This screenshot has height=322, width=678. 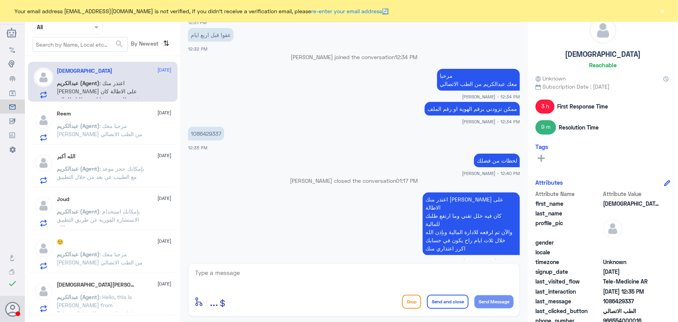 What do you see at coordinates (471, 223) in the screenshot?
I see `p: 2/9/2025, 1:17 PM` at bounding box center [471, 223].